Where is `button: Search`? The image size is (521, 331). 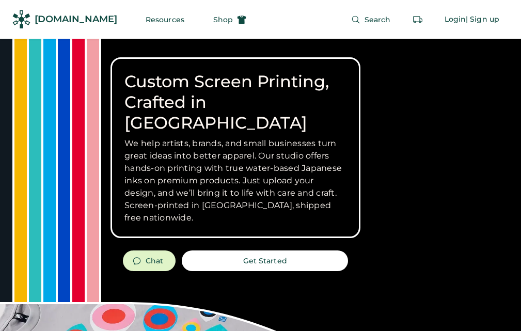
button: Search is located at coordinates (371, 20).